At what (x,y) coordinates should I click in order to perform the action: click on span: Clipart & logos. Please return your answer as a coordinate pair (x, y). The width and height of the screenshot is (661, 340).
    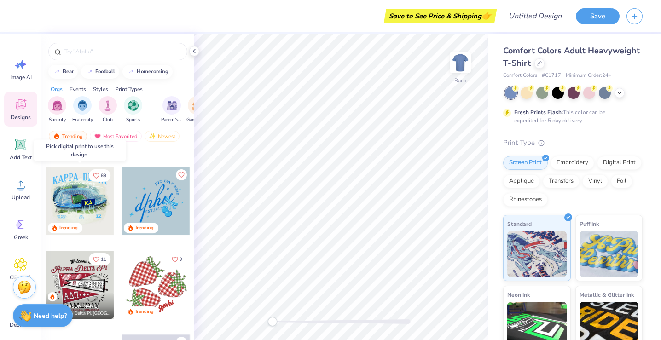
    Looking at the image, I should click on (21, 281).